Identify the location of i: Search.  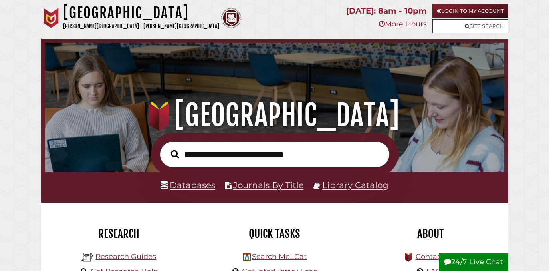
(175, 154).